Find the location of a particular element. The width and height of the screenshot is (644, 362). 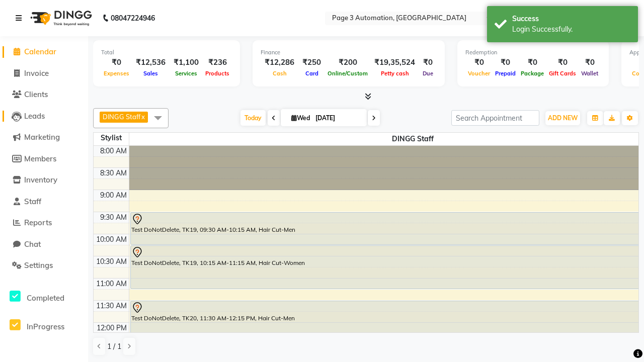

span: Staff is located at coordinates (33, 201).